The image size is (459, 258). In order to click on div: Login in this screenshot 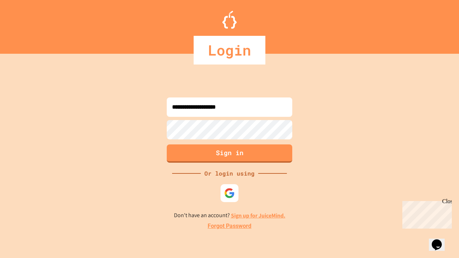, I will do `click(230, 50)`.